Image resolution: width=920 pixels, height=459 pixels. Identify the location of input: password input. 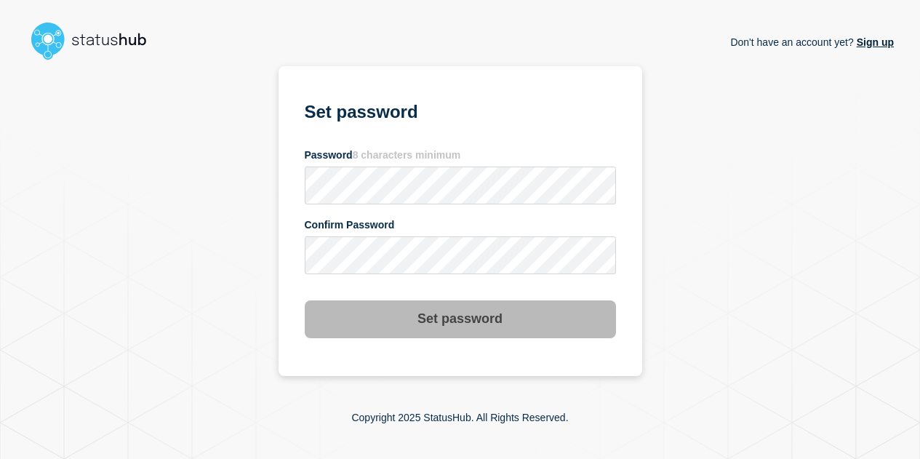
(460, 185).